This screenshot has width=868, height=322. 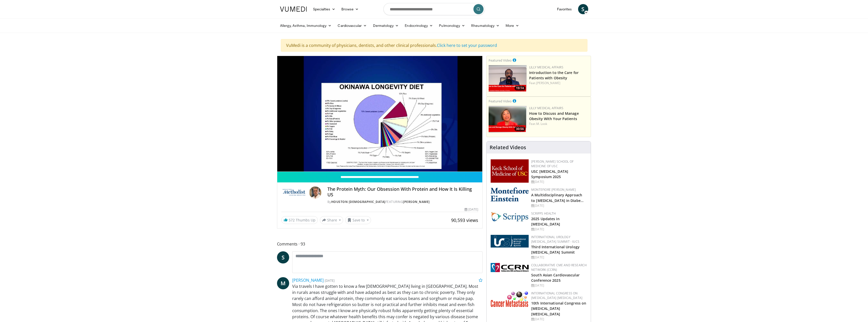 I want to click on img: Avatar, so click(x=315, y=193).